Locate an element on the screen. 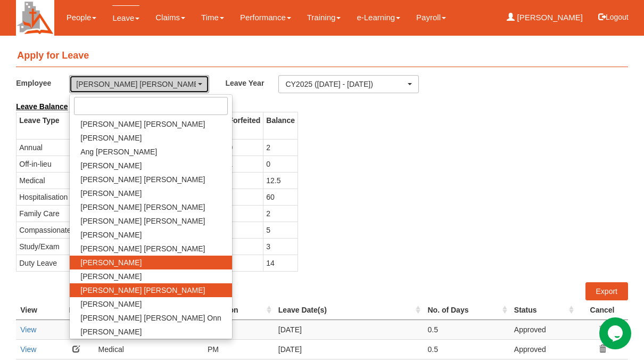  a: Leave is located at coordinates (125, 17).